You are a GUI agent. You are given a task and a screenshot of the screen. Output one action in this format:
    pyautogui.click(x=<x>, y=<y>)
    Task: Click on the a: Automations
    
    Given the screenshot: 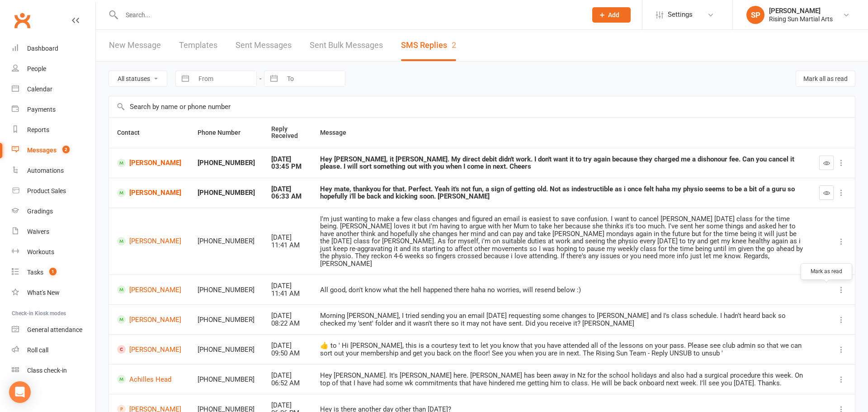 What is the action you would take?
    pyautogui.click(x=53, y=171)
    